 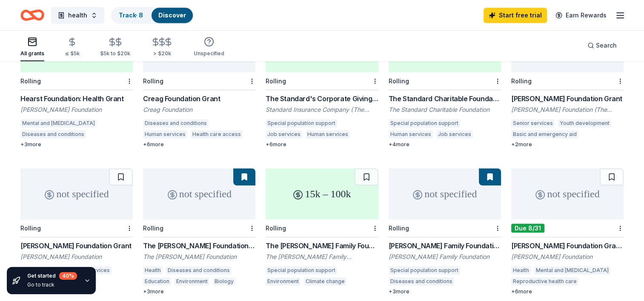 I want to click on a: 5k – 25kRollingThe Standard Charitable Foundation GrantThe Standard Charitable FoundationSpecial ..., so click(x=445, y=84).